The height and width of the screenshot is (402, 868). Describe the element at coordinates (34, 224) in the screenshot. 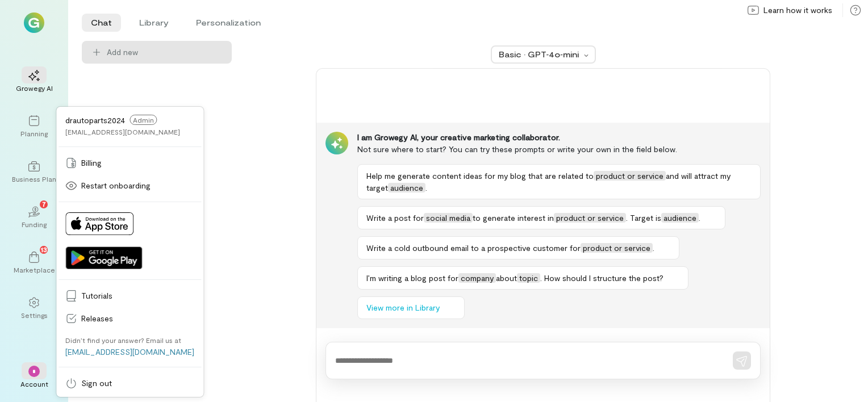

I see `div: Funding` at that location.